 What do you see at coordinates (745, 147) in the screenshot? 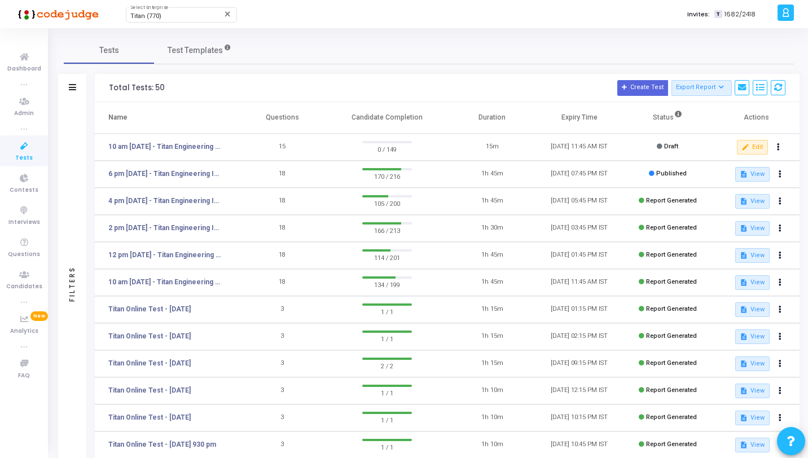
I see `mat-icon: edit` at bounding box center [745, 147].